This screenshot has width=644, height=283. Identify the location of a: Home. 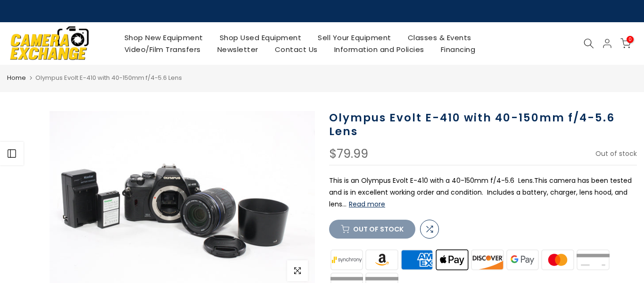
(16, 78).